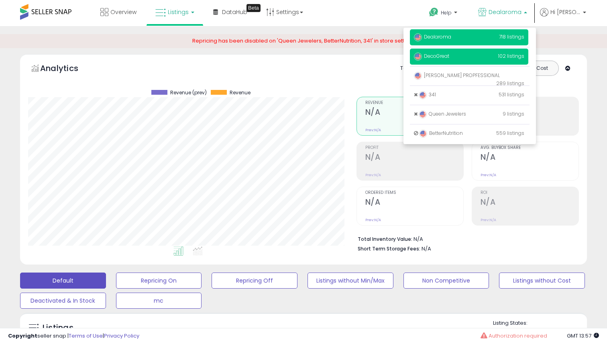 The image size is (607, 344). Describe the element at coordinates (63, 281) in the screenshot. I see `button: Default` at that location.